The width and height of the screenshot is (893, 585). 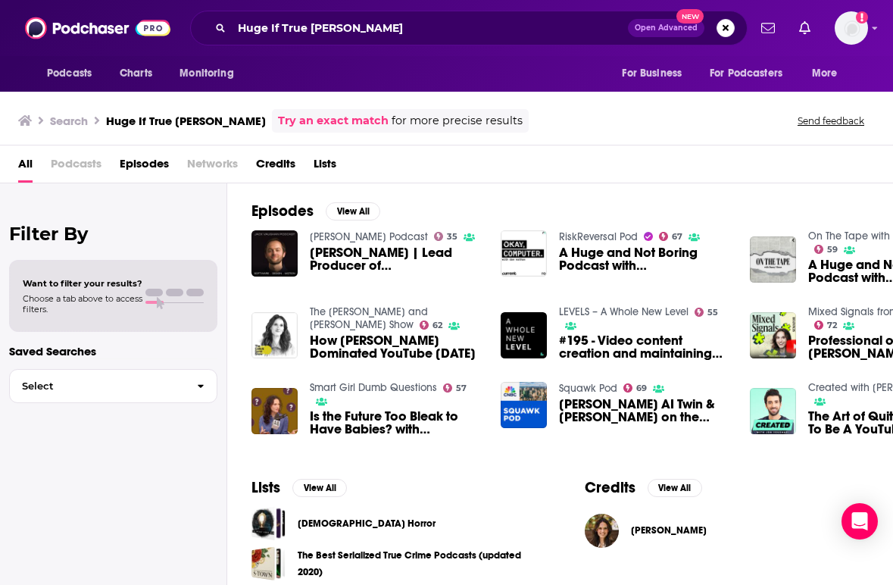 What do you see at coordinates (851, 28) in the screenshot?
I see `img: User Profile` at bounding box center [851, 28].